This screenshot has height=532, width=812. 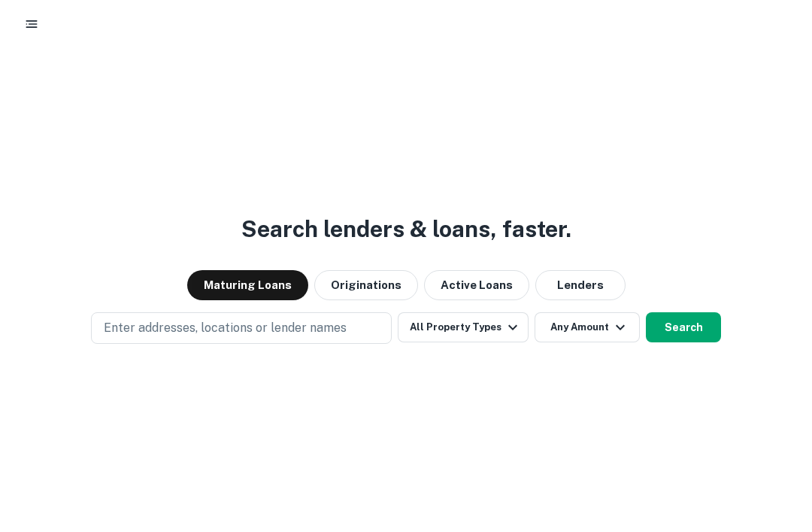 I want to click on div: Chat Widget, so click(x=774, y=399).